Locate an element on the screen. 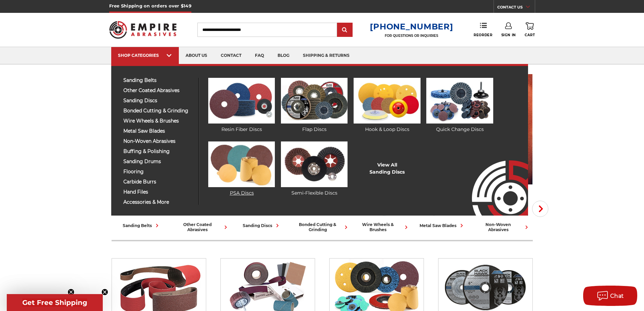  input: Submit is located at coordinates (345, 30).